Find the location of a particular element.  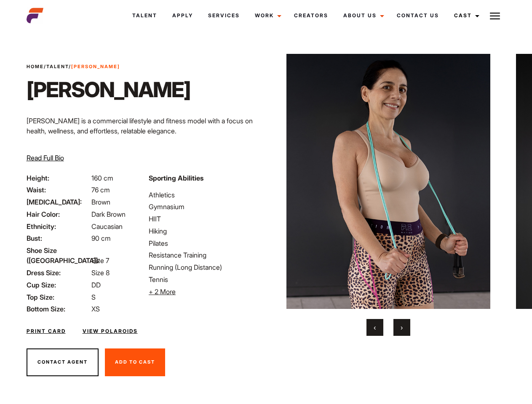

li: HIIT is located at coordinates (205, 219).